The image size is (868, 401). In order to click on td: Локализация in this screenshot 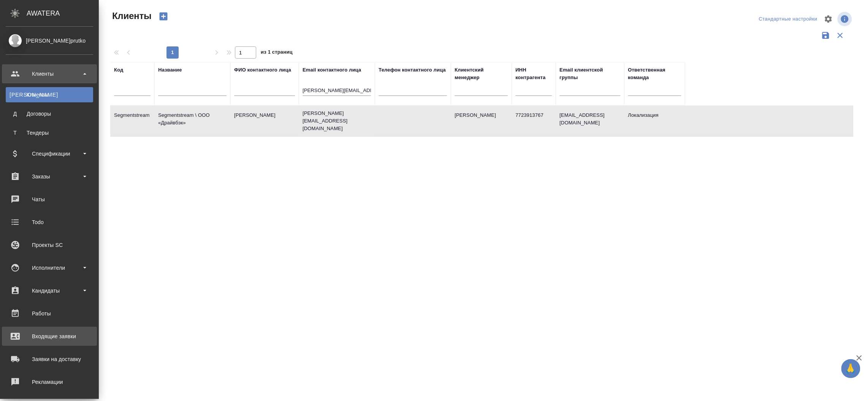, I will do `click(655, 121)`.